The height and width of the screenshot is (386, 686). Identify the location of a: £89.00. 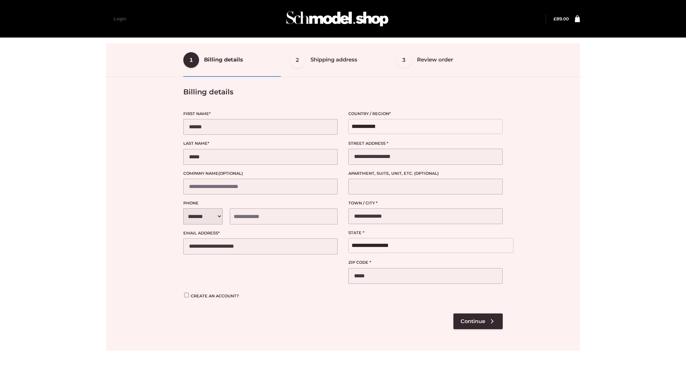
(561, 19).